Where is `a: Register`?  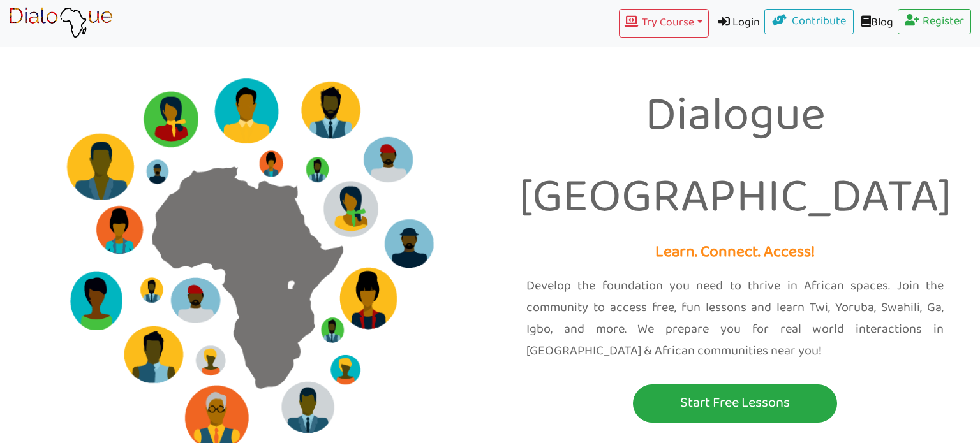 a: Register is located at coordinates (935, 22).